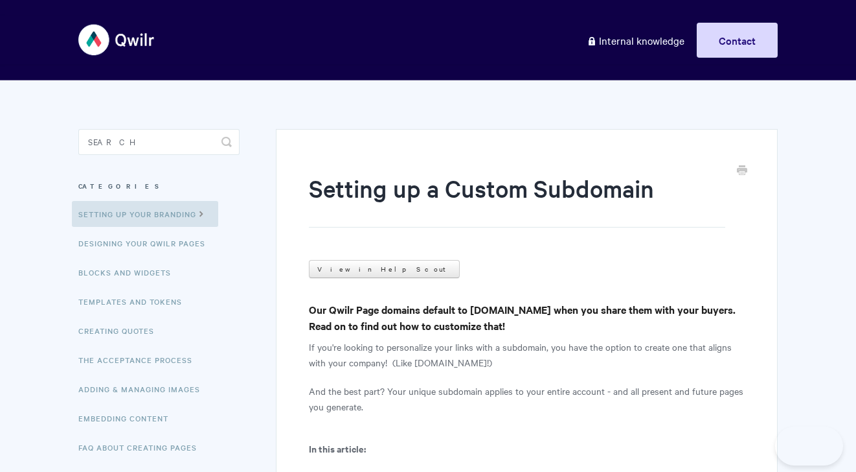  I want to click on input: Search, so click(159, 142).